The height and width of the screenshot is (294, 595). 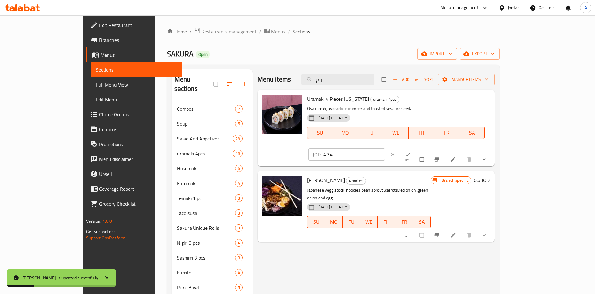 What do you see at coordinates (206, 183) in the screenshot?
I see `span: Futomaki` at bounding box center [206, 183].